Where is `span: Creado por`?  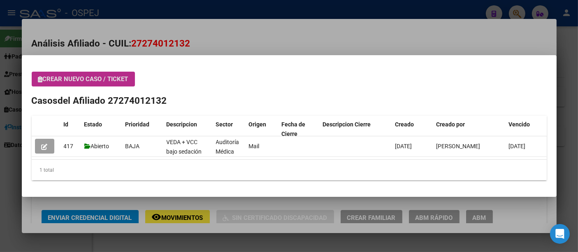 span: Creado por is located at coordinates (451, 124).